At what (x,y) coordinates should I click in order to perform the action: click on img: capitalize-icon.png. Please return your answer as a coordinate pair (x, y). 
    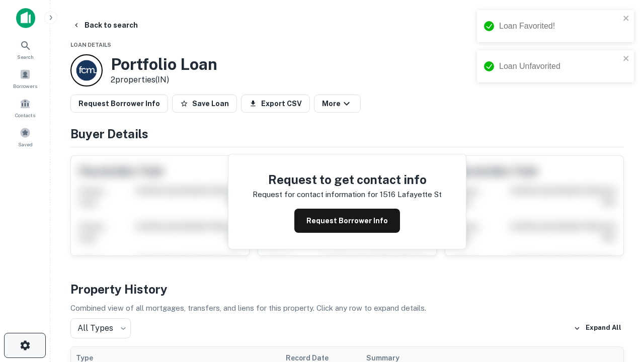
    Looking at the image, I should click on (26, 18).